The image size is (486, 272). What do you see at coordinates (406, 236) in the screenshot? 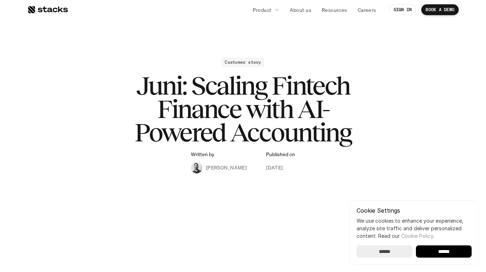
I see `span: Read our .` at bounding box center [406, 236].